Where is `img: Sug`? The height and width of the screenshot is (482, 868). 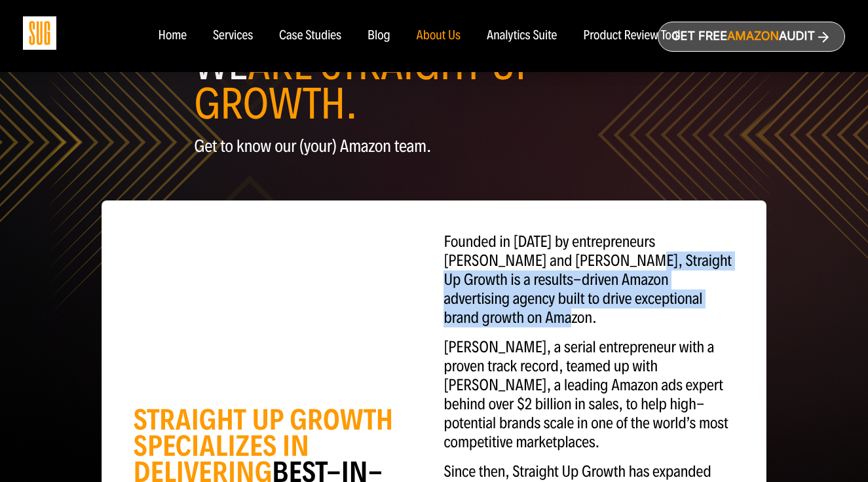
img: Sug is located at coordinates (40, 33).